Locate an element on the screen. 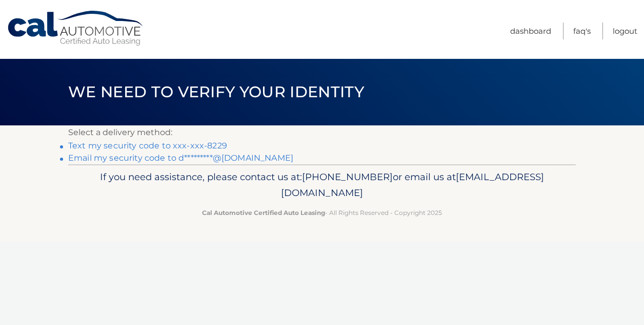 The height and width of the screenshot is (325, 644). span: We need to verify your identity is located at coordinates (216, 92).